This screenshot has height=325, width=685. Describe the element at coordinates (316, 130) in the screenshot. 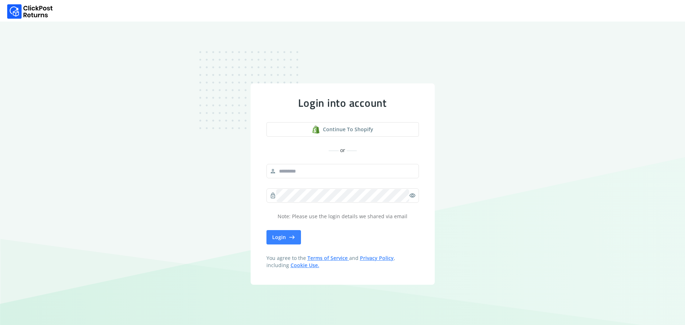

I see `img: shopify logo` at that location.